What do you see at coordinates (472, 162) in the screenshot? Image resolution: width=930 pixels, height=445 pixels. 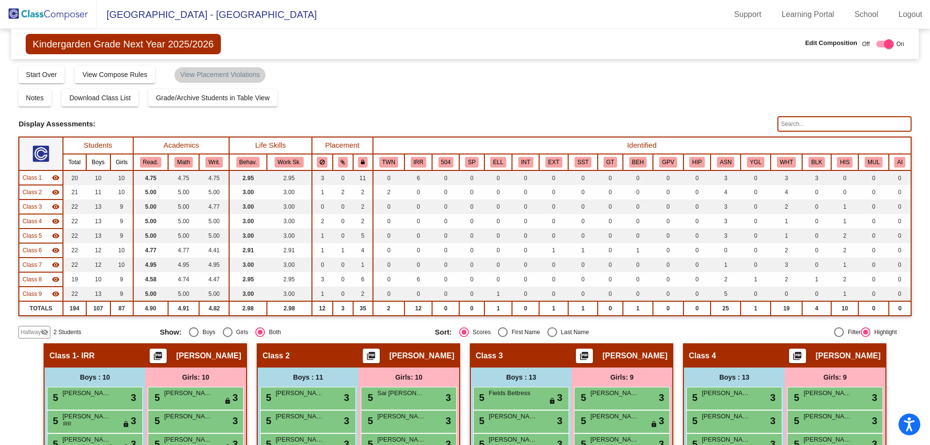 I see `button: SP` at bounding box center [472, 162].